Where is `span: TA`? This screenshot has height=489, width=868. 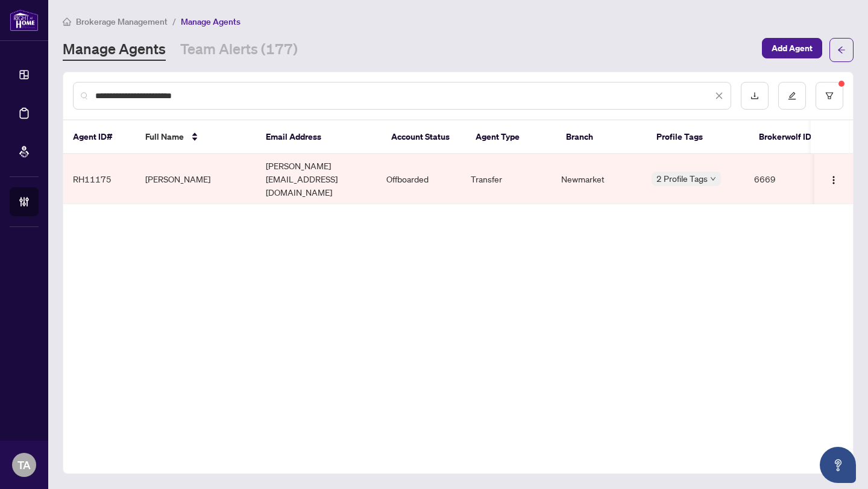 span: TA is located at coordinates (24, 465).